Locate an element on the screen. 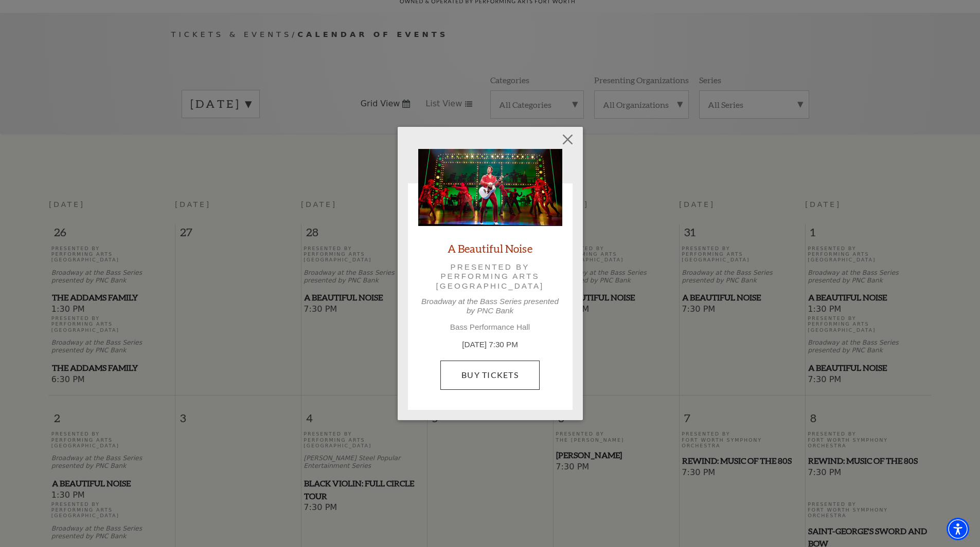 The height and width of the screenshot is (547, 980). p: Bass Performance Hall is located at coordinates (490, 327).